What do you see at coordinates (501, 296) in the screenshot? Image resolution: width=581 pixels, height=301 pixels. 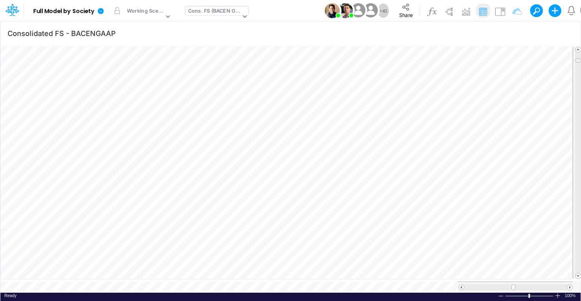 I see `div: Zoom Out` at bounding box center [501, 296].